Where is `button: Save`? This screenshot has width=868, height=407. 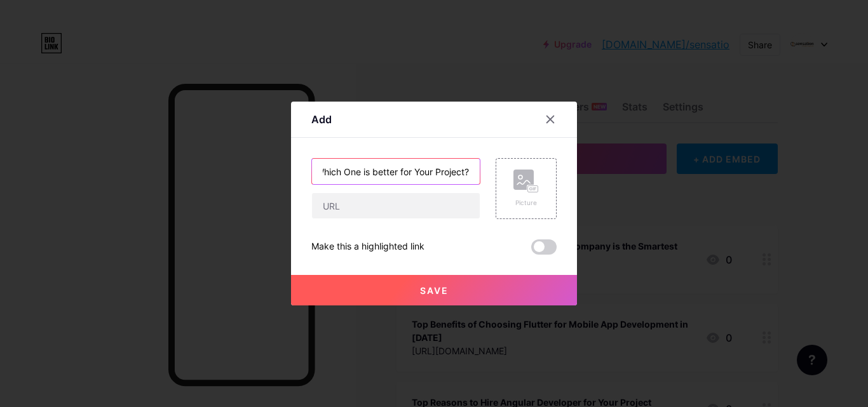
button: Save is located at coordinates (434, 290).